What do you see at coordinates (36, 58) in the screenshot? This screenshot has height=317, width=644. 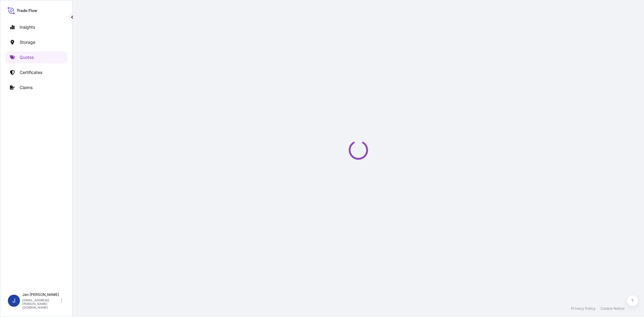 I see `a: Quotes` at bounding box center [36, 58].